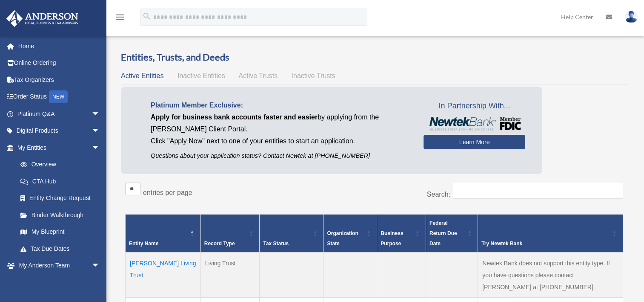 The height and width of the screenshot is (302, 644). Describe the element at coordinates (631, 17) in the screenshot. I see `img: User Pic` at that location.